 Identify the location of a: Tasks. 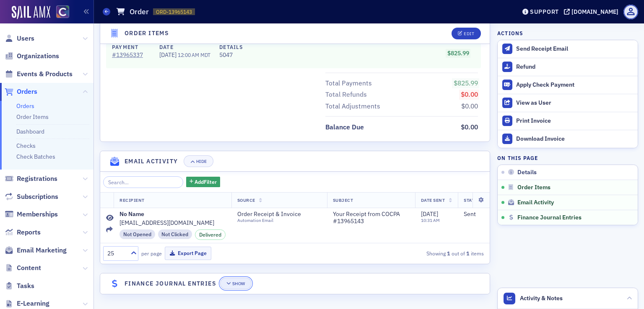
(19, 286).